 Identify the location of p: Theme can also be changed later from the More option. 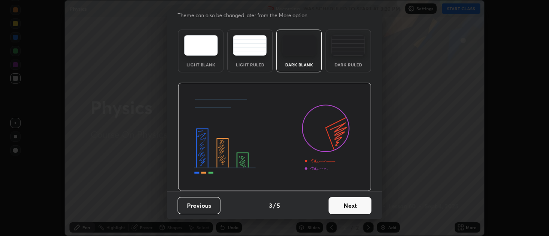
(247, 15).